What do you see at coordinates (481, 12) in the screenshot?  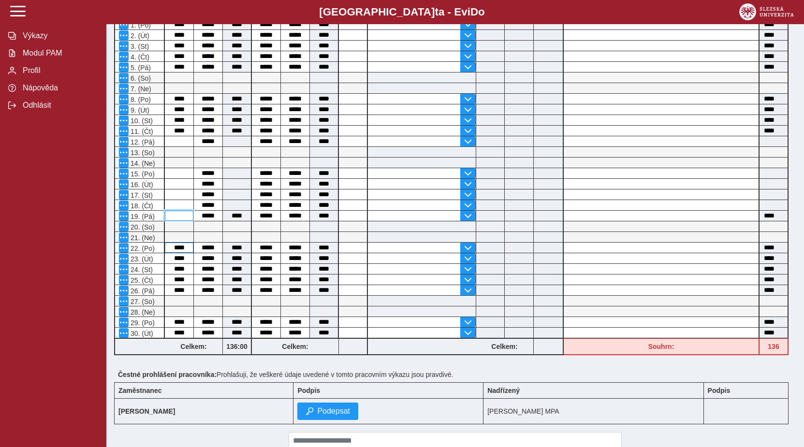 I see `span: o` at bounding box center [481, 12].